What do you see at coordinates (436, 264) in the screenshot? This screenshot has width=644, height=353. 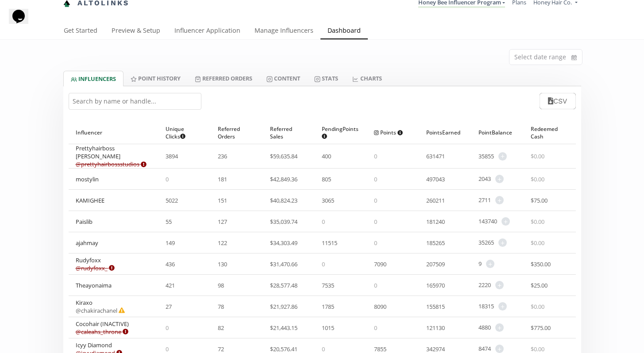 I see `span: 207509` at bounding box center [436, 264].